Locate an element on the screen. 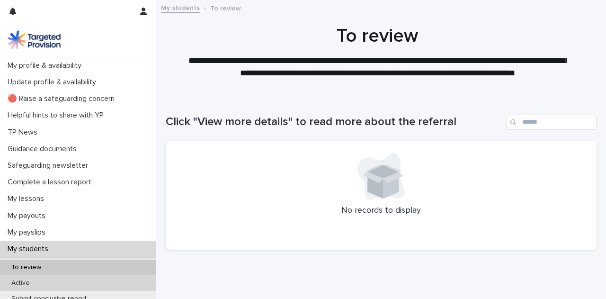 The image size is (606, 299). p: Safeguarding newsletter is located at coordinates (50, 165).